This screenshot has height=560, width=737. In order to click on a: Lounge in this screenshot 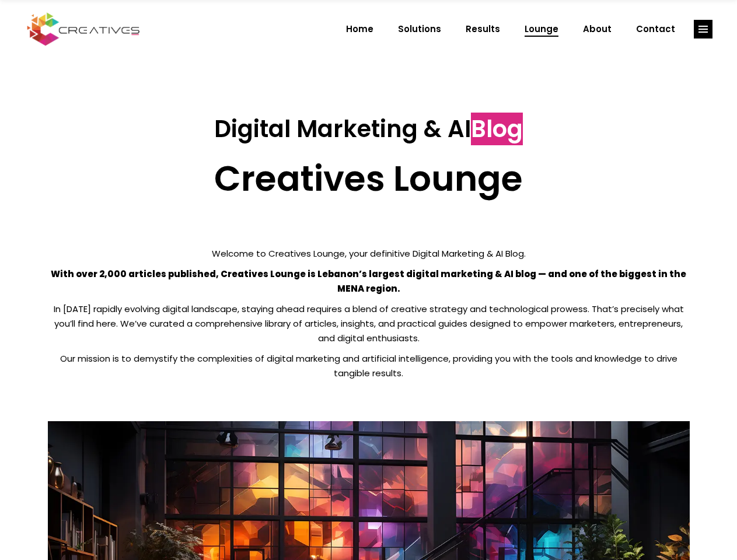, I will do `click(541, 29)`.